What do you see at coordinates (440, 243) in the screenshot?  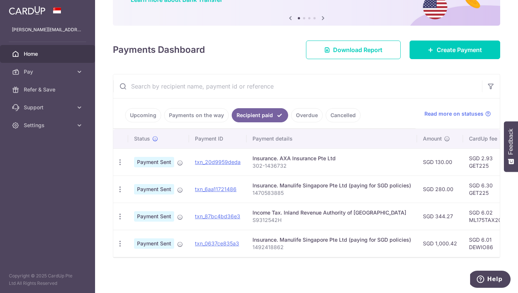 I see `td: SGD 1,000.42` at bounding box center [440, 243].